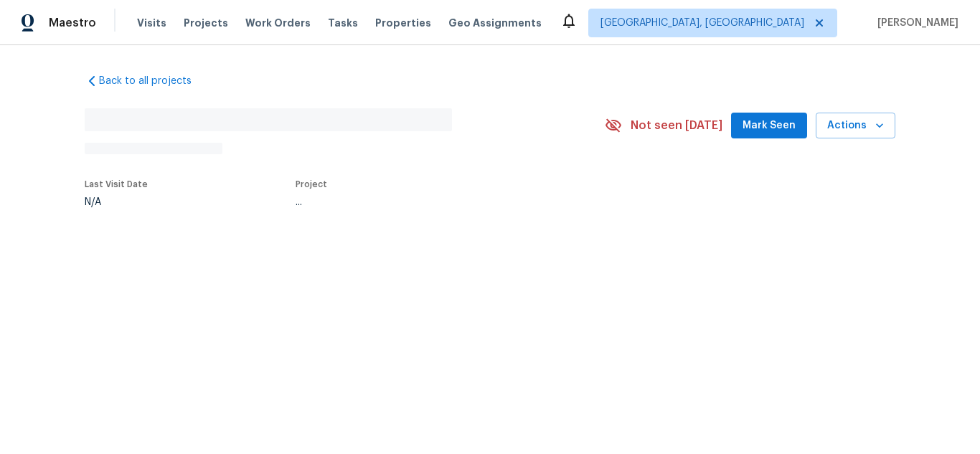  What do you see at coordinates (855, 126) in the screenshot?
I see `button: Actions` at bounding box center [855, 126].